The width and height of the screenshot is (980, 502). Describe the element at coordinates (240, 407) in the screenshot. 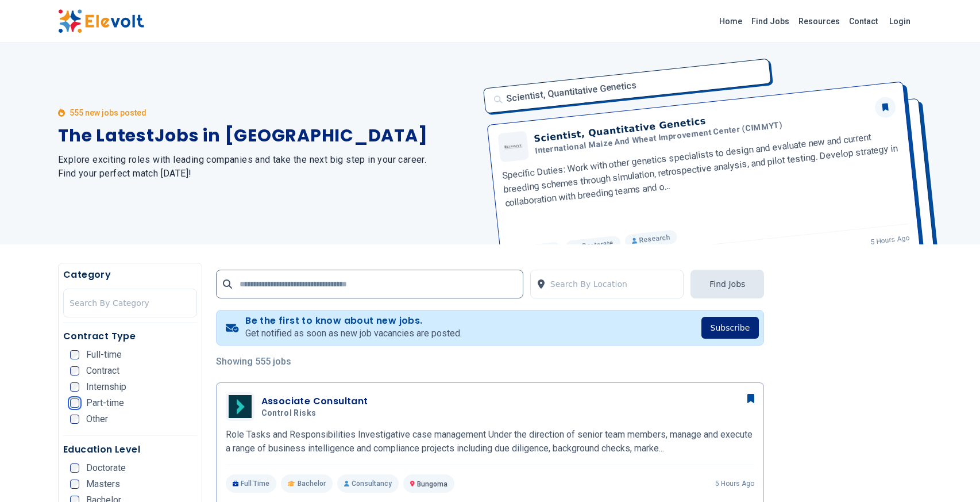

I see `img: Control Risks` at that location.